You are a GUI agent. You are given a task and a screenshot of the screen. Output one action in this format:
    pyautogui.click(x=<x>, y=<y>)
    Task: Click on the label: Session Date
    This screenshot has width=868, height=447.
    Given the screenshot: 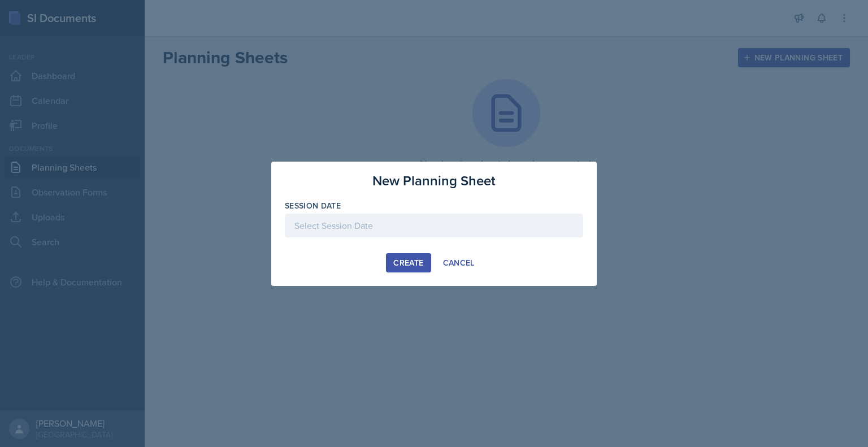 What is the action you would take?
    pyautogui.click(x=313, y=206)
    